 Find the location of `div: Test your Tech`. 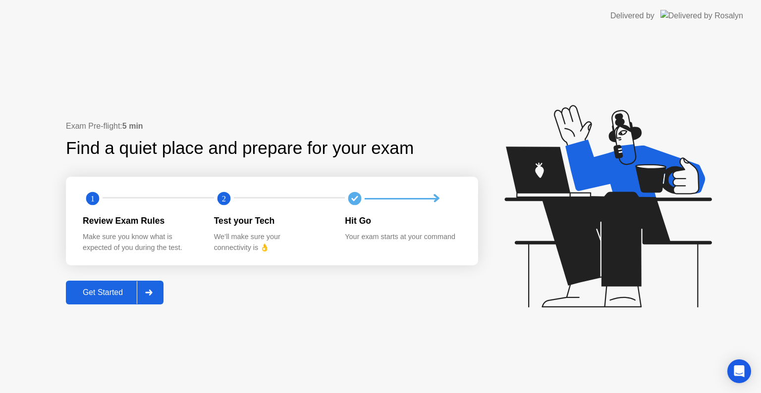

div: Test your Tech is located at coordinates (271, 221).